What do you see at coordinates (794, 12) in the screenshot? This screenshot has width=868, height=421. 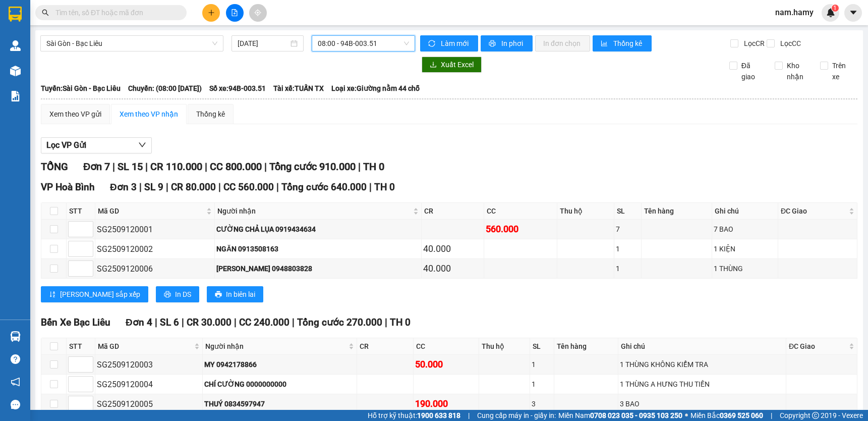 I see `span: nam.hamy` at bounding box center [794, 12].